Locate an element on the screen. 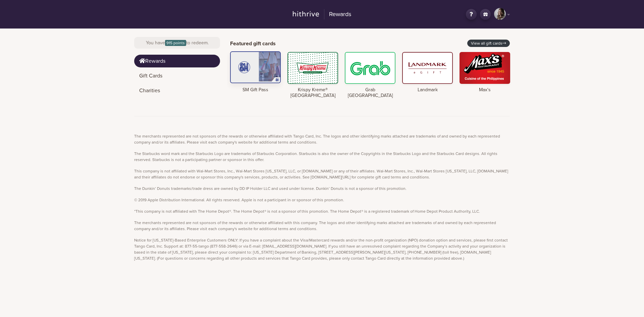  h4: SM Gift Pass is located at coordinates (255, 90).